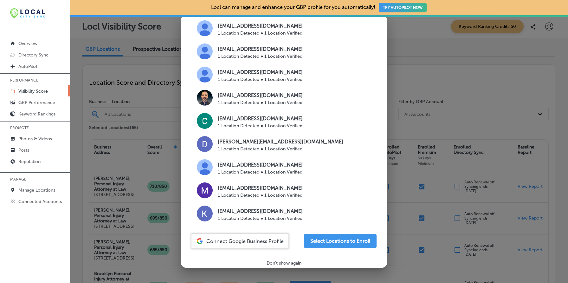 The height and width of the screenshot is (283, 568). Describe the element at coordinates (28, 66) in the screenshot. I see `p: AutoPilot` at that location.